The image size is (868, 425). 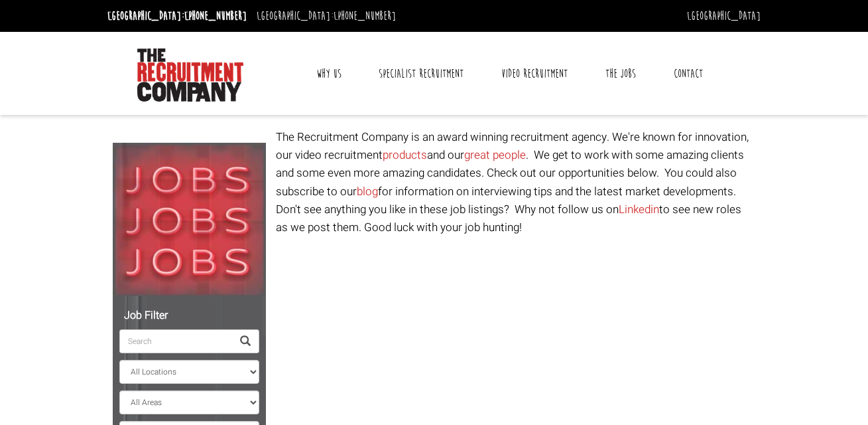 I want to click on h5: Job Filter, so click(x=189, y=316).